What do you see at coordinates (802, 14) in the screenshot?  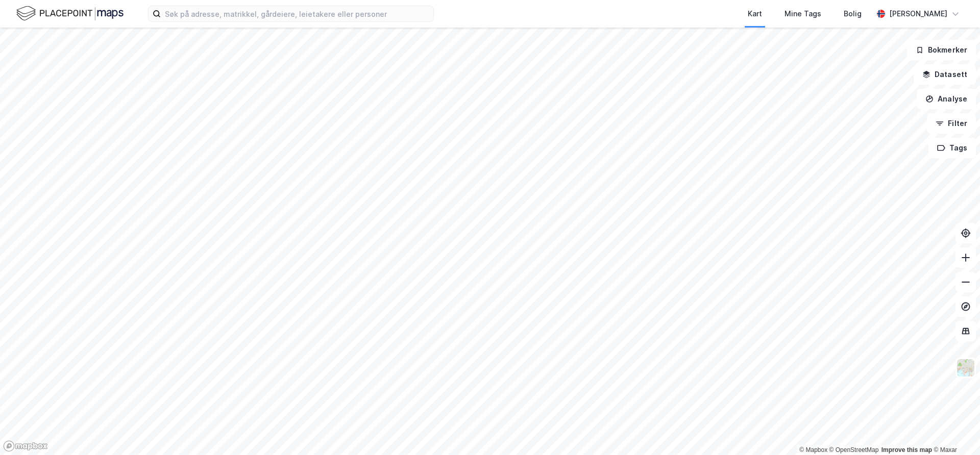 I see `div: Mine Tags` at bounding box center [802, 14].